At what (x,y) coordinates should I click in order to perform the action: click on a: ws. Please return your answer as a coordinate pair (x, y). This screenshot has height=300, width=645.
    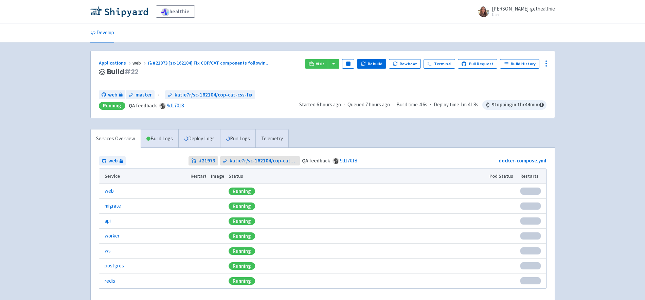
    Looking at the image, I should click on (108, 251).